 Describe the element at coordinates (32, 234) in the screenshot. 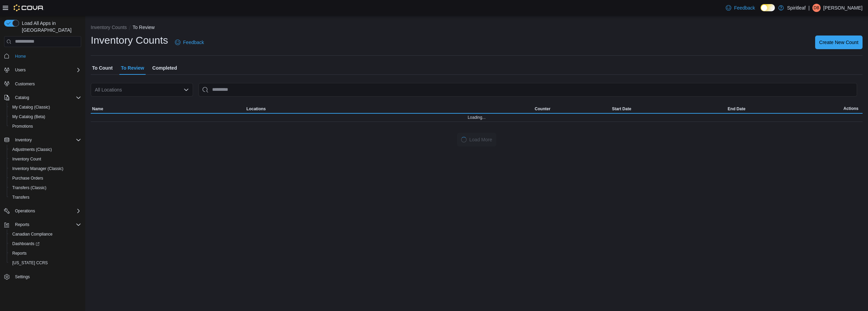

I see `a: Canadian Compliance` at that location.